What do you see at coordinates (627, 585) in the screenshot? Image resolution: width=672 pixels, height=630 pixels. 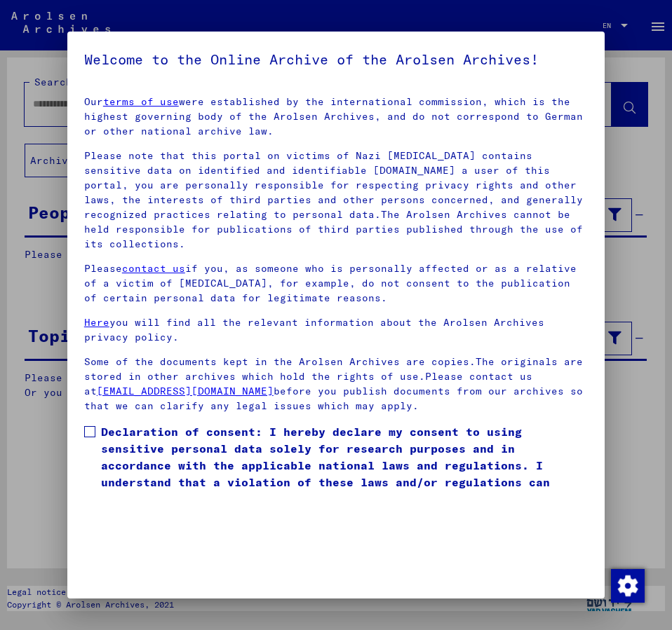 I see `div: Change consent` at bounding box center [627, 585].